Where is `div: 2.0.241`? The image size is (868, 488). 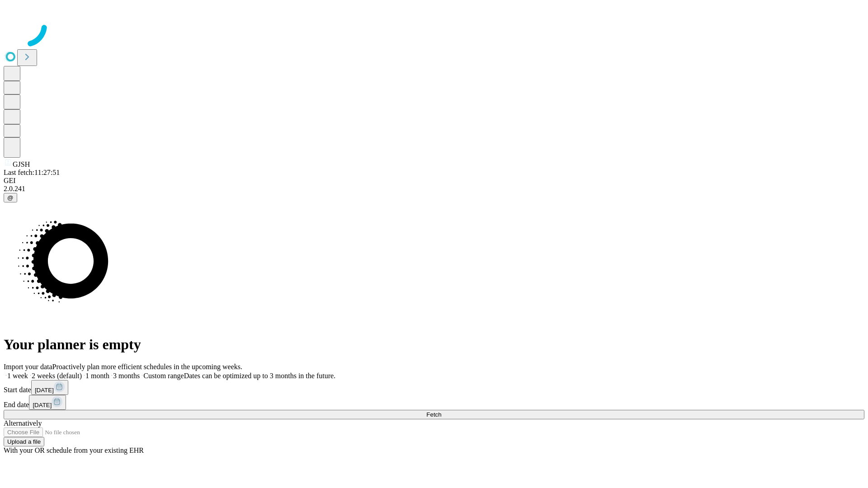
div: 2.0.241 is located at coordinates (434, 189).